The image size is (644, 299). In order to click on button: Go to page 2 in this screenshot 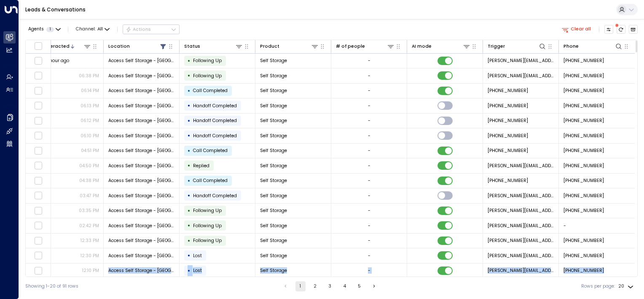, I will do `click(315, 286)`.